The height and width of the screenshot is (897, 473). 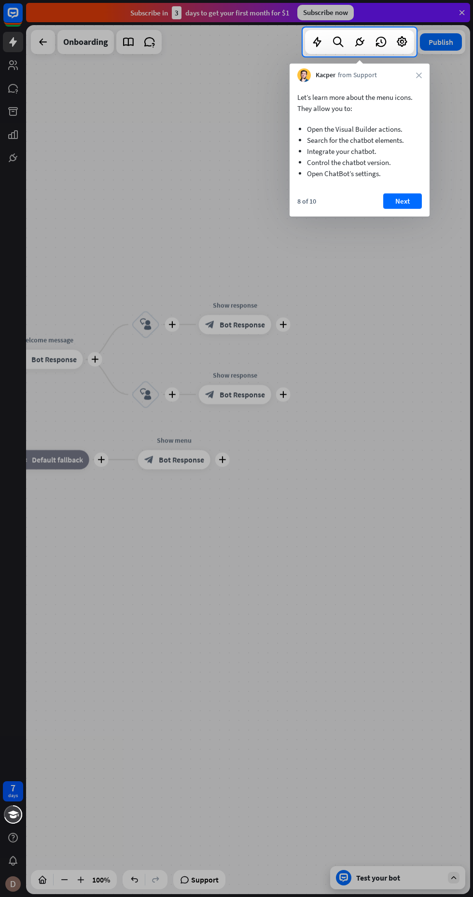 I want to click on i: close, so click(x=419, y=75).